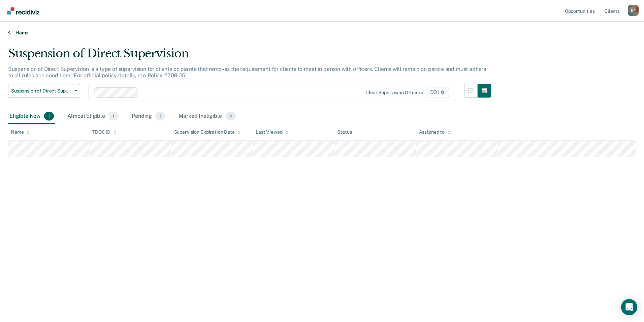 The width and height of the screenshot is (644, 322). What do you see at coordinates (247, 72) in the screenshot?
I see `p: Suspension of Direct Supervision is a type of supervision for clients on parole that removes the ...` at bounding box center [247, 72].